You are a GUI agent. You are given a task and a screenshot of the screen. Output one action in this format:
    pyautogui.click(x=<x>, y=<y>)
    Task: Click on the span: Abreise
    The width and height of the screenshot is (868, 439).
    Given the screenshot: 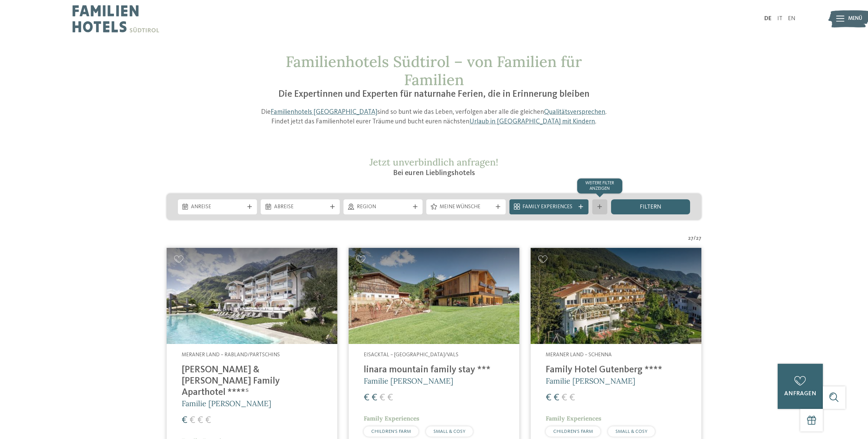 What is the action you would take?
    pyautogui.click(x=300, y=207)
    